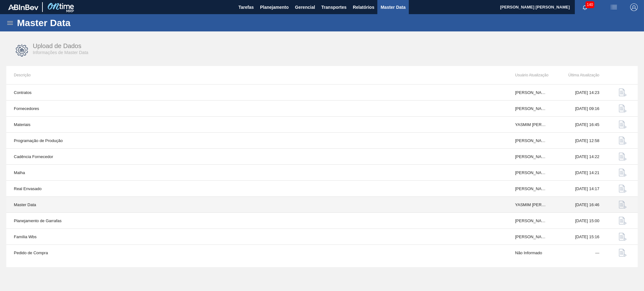 Image resolution: width=644 pixels, height=291 pixels. I want to click on img: TNhmsLtSVTkK8tSr43FrP2fwEKptu5GPRR3wAAAABJRU5ErkJggg==, so click(23, 8).